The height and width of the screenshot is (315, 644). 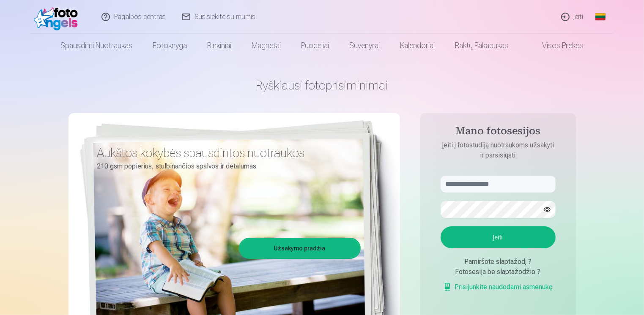 What do you see at coordinates (364, 45) in the screenshot?
I see `a: Suvenyrai` at bounding box center [364, 45].